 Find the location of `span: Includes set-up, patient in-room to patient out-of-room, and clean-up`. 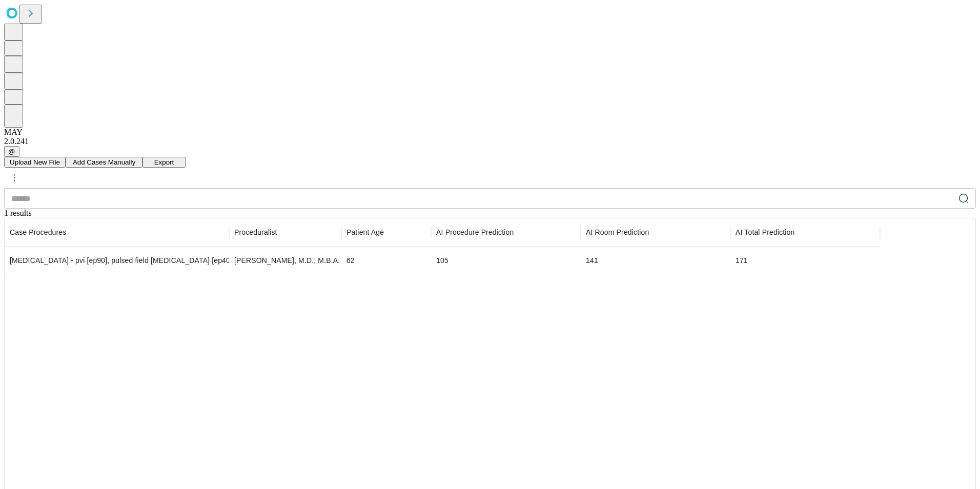

span: Includes set-up, patient in-room to patient out-of-room, and clean-up is located at coordinates (765, 232).